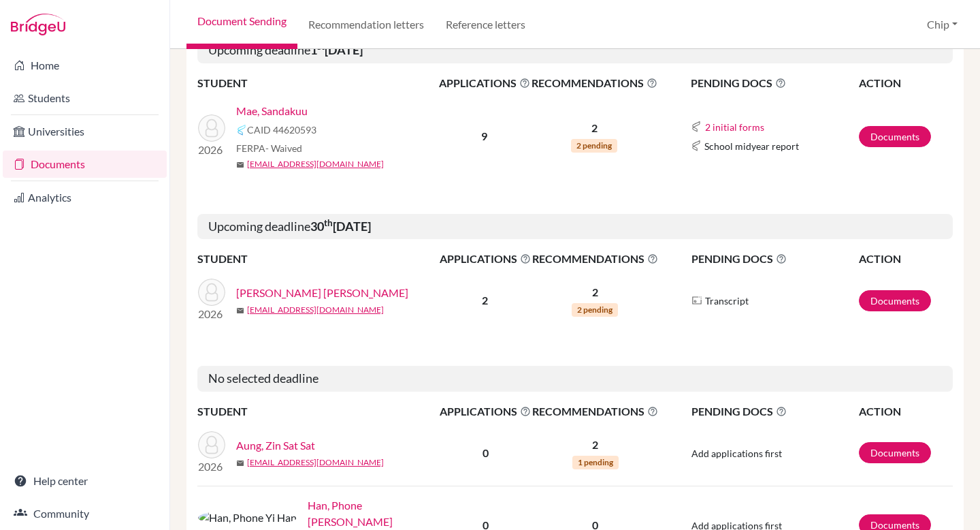 This screenshot has height=530, width=980. Describe the element at coordinates (328, 222) in the screenshot. I see `sup: th` at that location.